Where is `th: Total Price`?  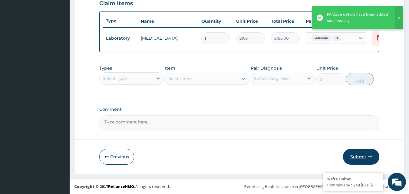 th: Total Price is located at coordinates (285, 21).